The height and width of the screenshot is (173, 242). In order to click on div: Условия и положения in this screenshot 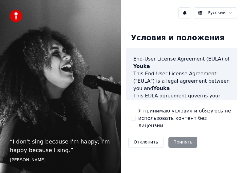, I will do `click(178, 38)`.